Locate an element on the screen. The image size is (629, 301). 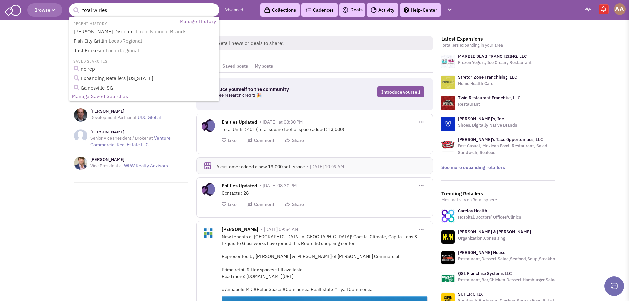
h3: Trending Retailers is located at coordinates (498, 193).